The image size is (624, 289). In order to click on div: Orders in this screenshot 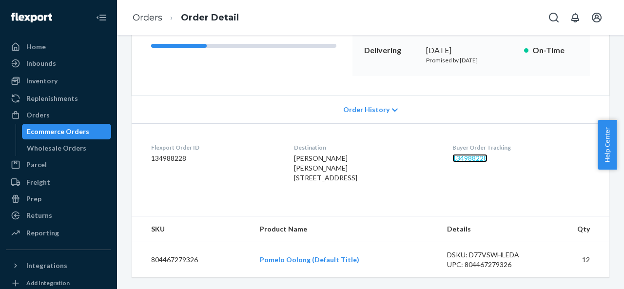, I will do `click(38, 115)`.